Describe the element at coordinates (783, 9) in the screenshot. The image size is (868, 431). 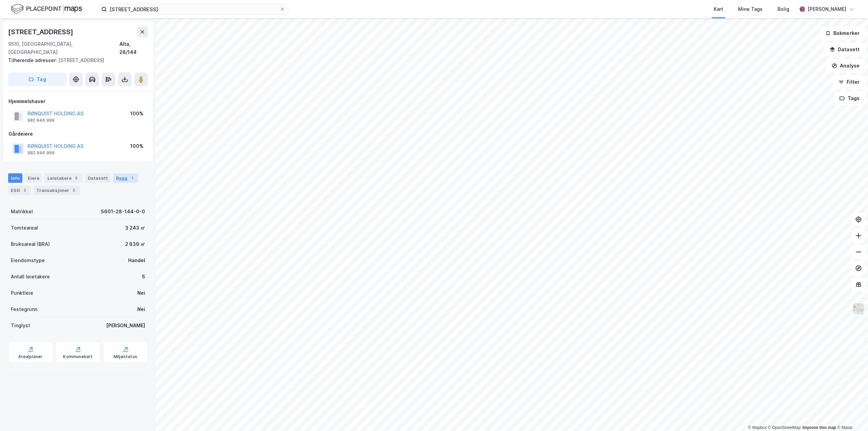
I see `div: Bolig` at that location.